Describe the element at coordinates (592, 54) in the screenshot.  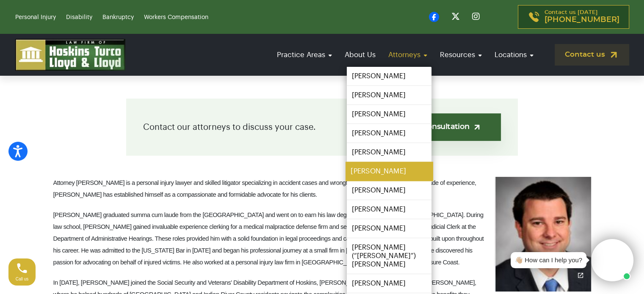
I see `a: Contact us` at that location.